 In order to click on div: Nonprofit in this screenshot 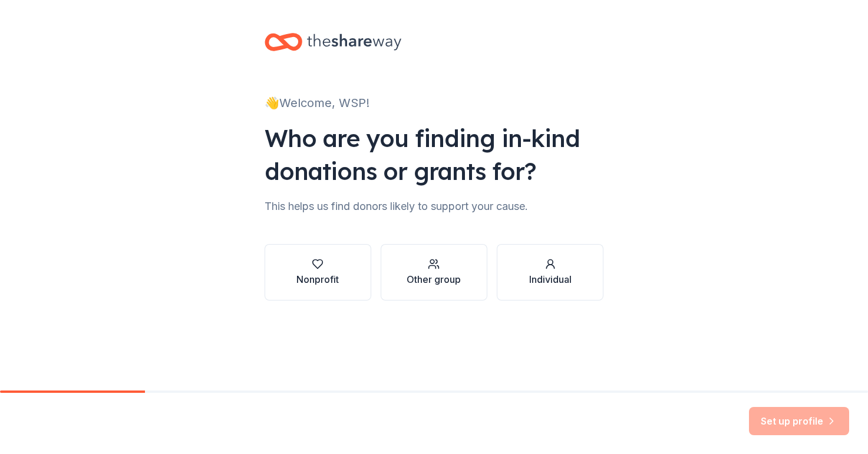, I will do `click(317, 280)`.